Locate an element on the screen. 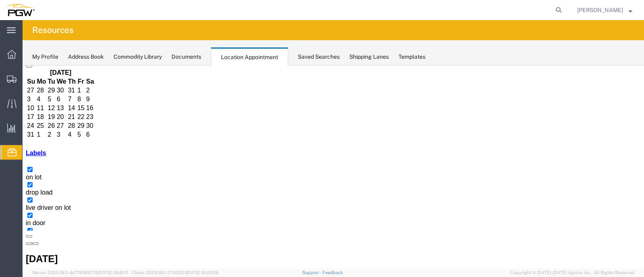  td: 7 is located at coordinates (49, 34).